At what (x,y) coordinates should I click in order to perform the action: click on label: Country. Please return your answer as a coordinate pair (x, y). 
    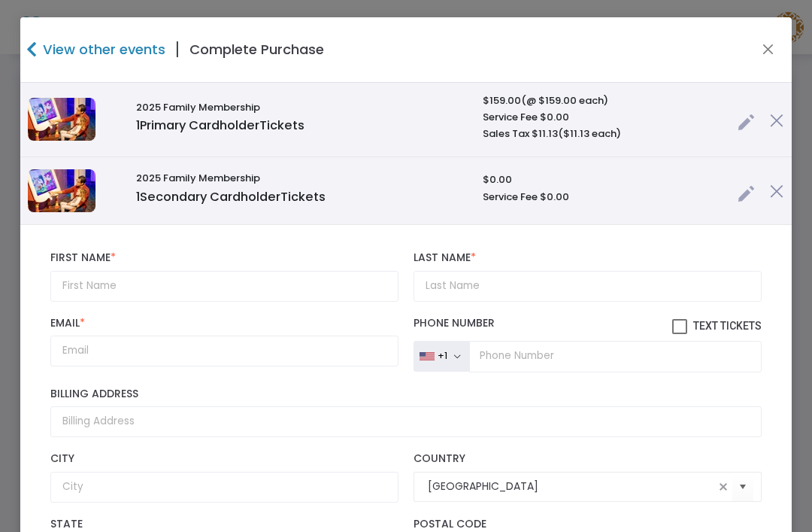
    Looking at the image, I should click on (587, 459).